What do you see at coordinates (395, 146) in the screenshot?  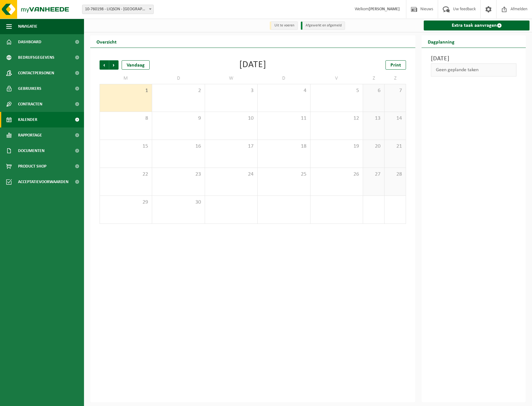 I see `span: 21` at bounding box center [395, 146].